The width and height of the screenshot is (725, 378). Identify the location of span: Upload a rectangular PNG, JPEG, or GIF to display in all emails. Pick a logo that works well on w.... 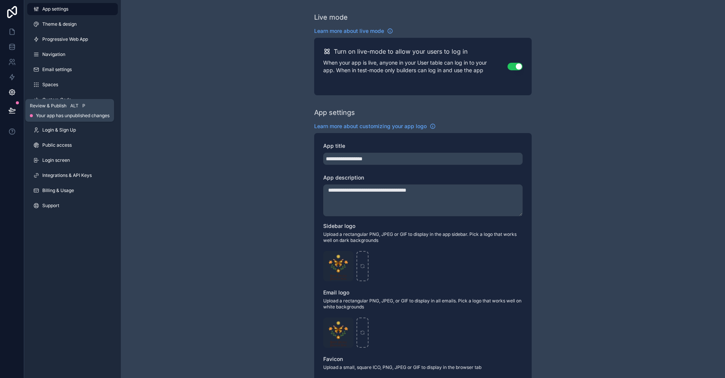
(423, 304).